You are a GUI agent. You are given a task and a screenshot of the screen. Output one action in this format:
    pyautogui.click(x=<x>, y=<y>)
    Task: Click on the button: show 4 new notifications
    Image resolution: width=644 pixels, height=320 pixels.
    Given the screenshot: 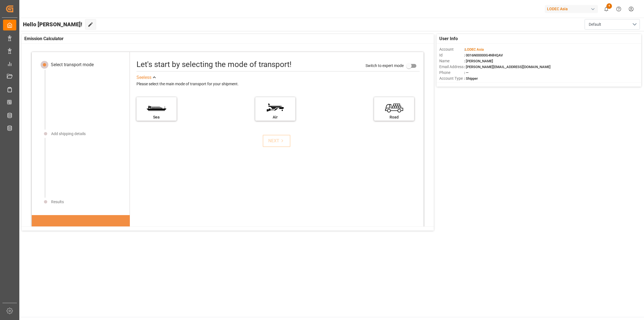 What is the action you would take?
    pyautogui.click(x=606, y=9)
    